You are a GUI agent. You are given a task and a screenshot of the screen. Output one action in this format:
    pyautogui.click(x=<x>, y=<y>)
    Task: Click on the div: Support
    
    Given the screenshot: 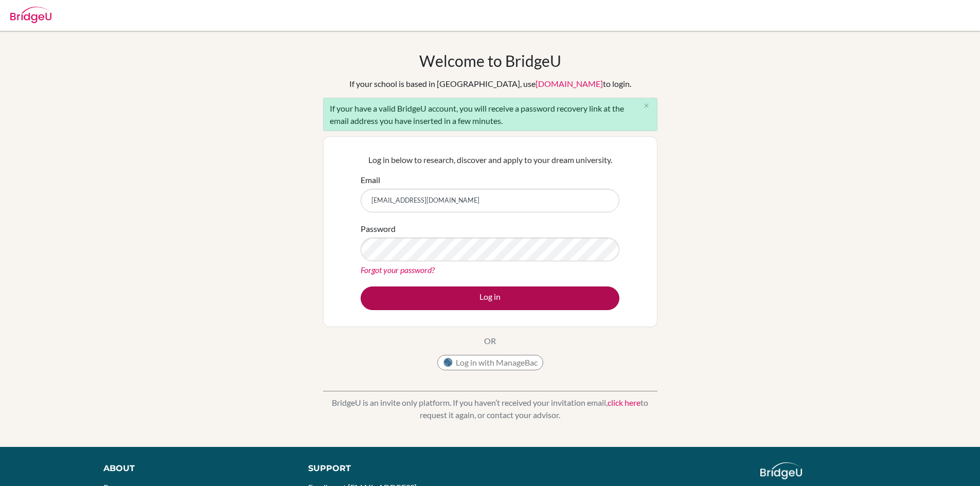 What is the action you would take?
    pyautogui.click(x=393, y=469)
    